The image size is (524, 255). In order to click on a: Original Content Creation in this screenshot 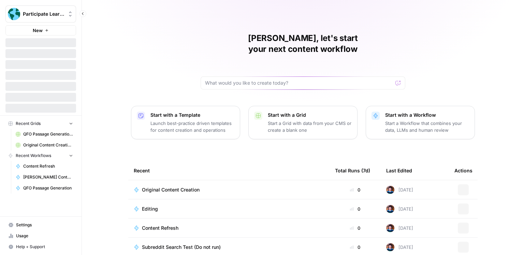, I will do `click(229, 190)`.